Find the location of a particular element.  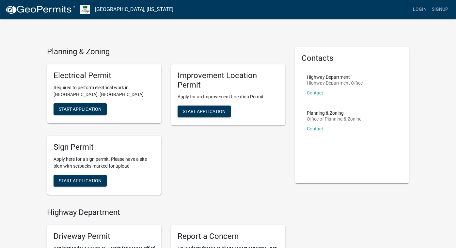

h4: Planning & Zoning is located at coordinates (166, 52).